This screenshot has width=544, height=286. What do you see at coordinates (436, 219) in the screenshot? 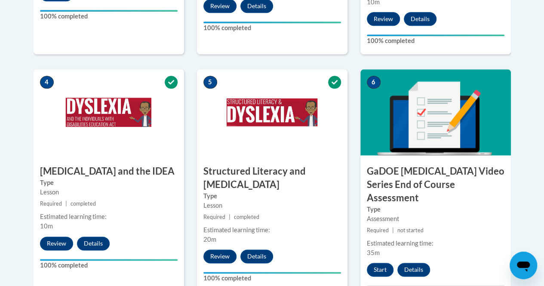
I see `div: Assessment` at bounding box center [436, 219].